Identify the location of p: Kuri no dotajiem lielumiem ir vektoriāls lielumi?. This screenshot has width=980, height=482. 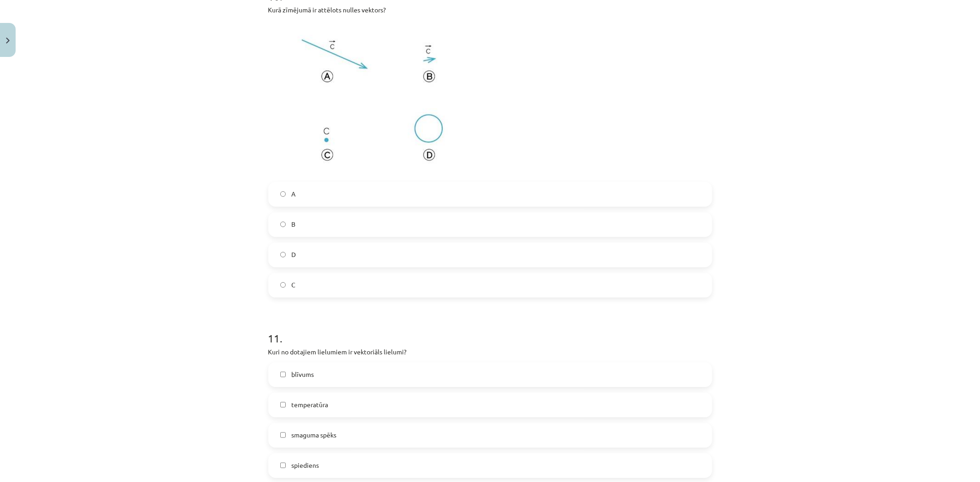
(490, 352).